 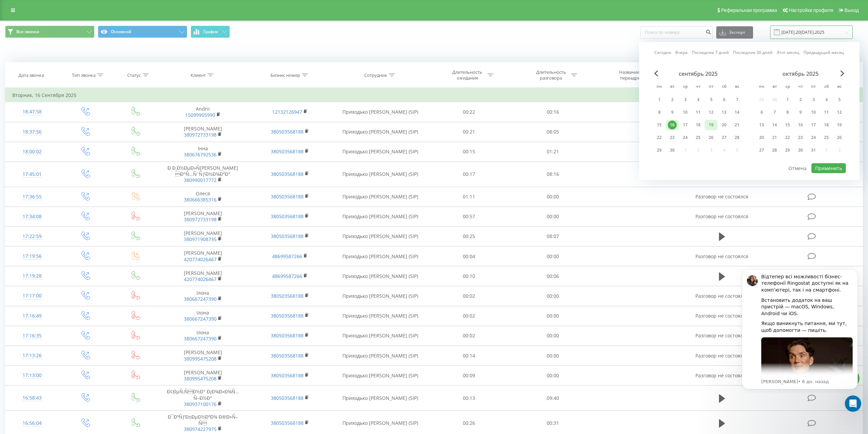 I want to click on div: чт 16 окт. 2025 г., so click(x=800, y=125).